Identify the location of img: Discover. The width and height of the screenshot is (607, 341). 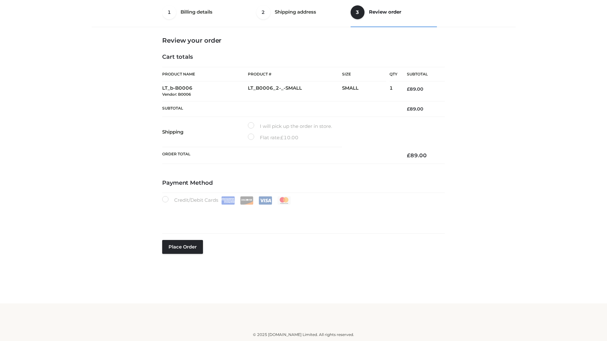
(247, 201).